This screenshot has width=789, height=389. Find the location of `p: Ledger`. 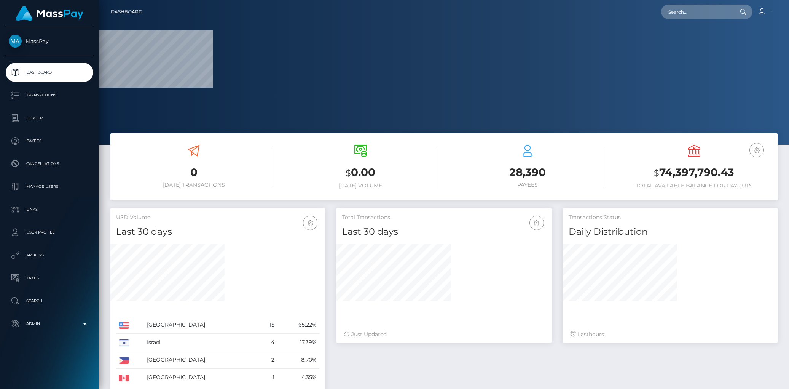

p: Ledger is located at coordinates (50, 118).